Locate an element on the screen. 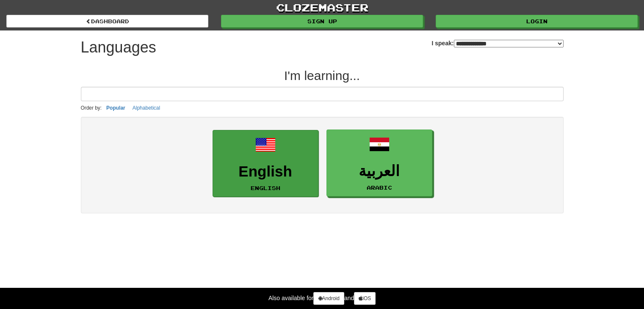  h1: Languages is located at coordinates (119, 48).